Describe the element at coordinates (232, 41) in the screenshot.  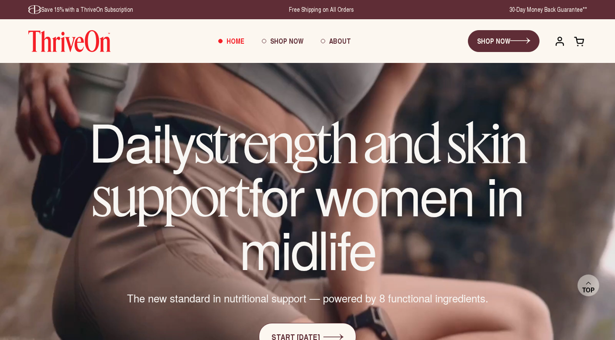
I see `a: Home` at that location.